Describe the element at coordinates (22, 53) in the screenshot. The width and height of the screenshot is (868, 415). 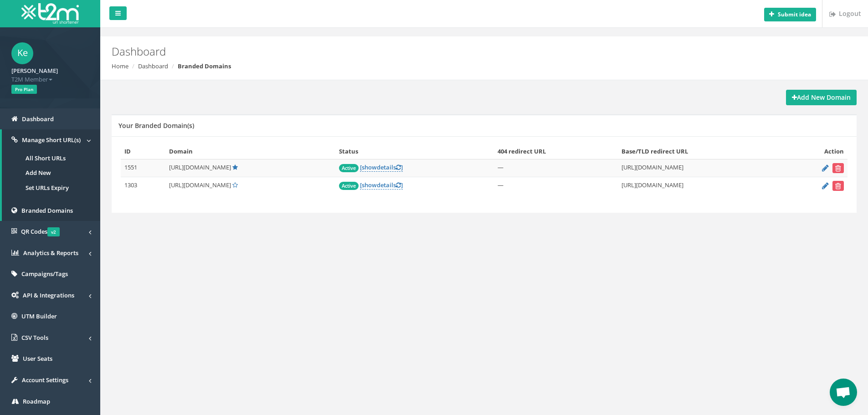
I see `span: Ke` at that location.